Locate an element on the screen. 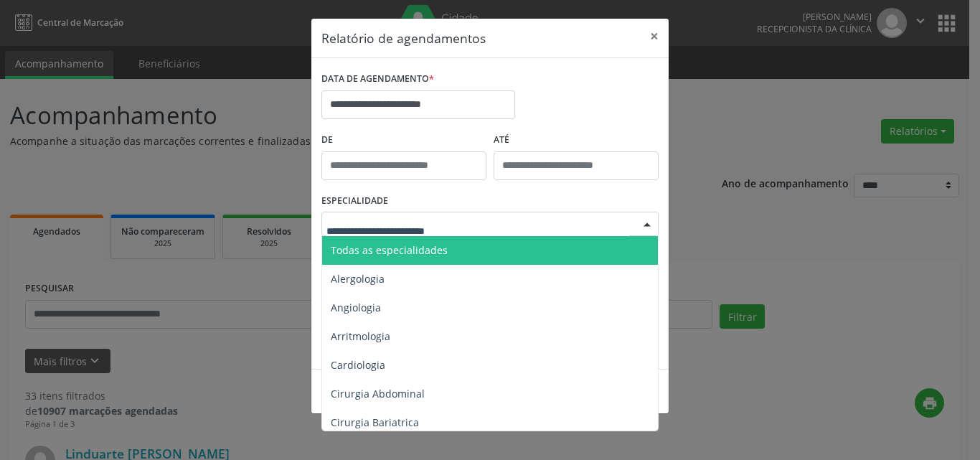 This screenshot has height=460, width=980. span: Cirurgia Abdominal is located at coordinates (377, 393).